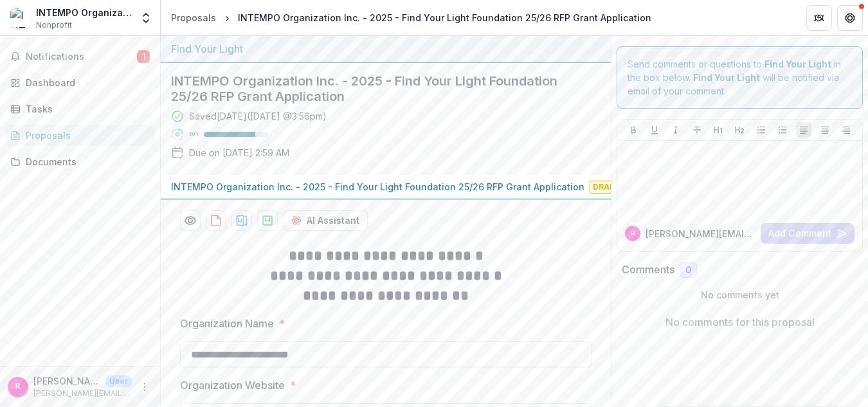  I want to click on button: Preview b62c40f0-8158-4397-bd5a-3ade19dba6d2-0.pdf, so click(190, 221).